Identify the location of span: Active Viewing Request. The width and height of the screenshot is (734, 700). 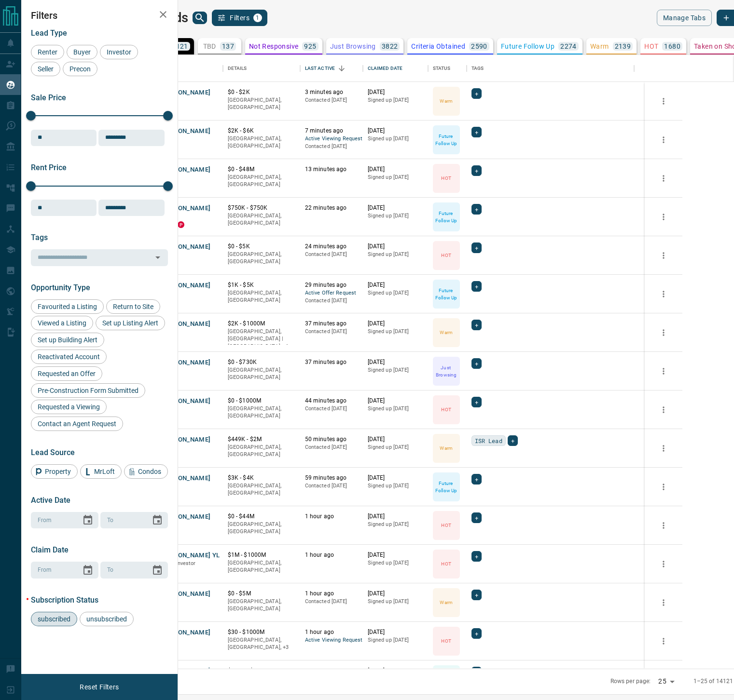
(331, 641).